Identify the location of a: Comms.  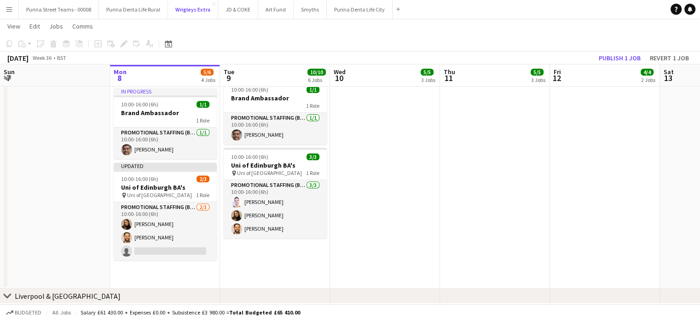
(82, 26).